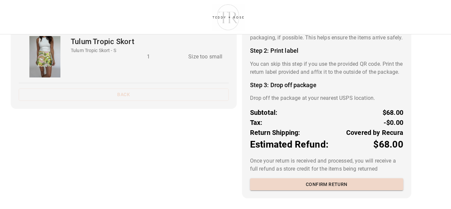 This screenshot has height=209, width=451. What do you see at coordinates (375, 133) in the screenshot?
I see `p: Covered by Recura` at bounding box center [375, 133].